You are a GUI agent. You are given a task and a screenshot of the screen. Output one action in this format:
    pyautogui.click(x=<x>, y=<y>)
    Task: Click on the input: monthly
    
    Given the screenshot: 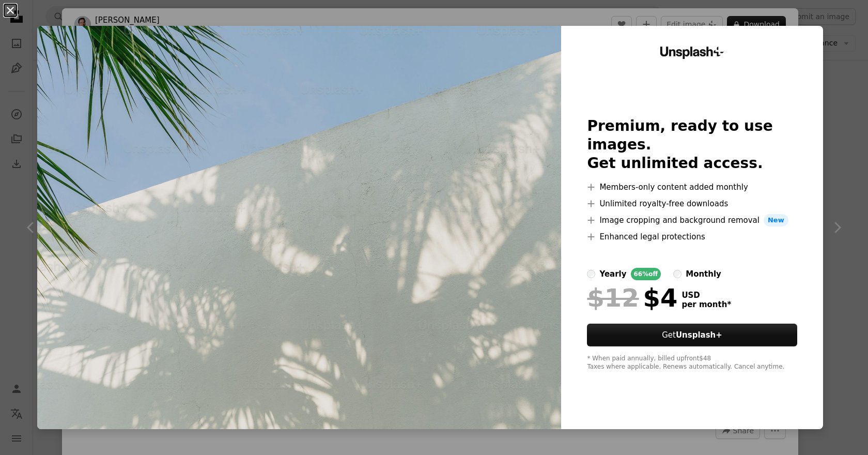 What is the action you would take?
    pyautogui.click(x=677, y=274)
    